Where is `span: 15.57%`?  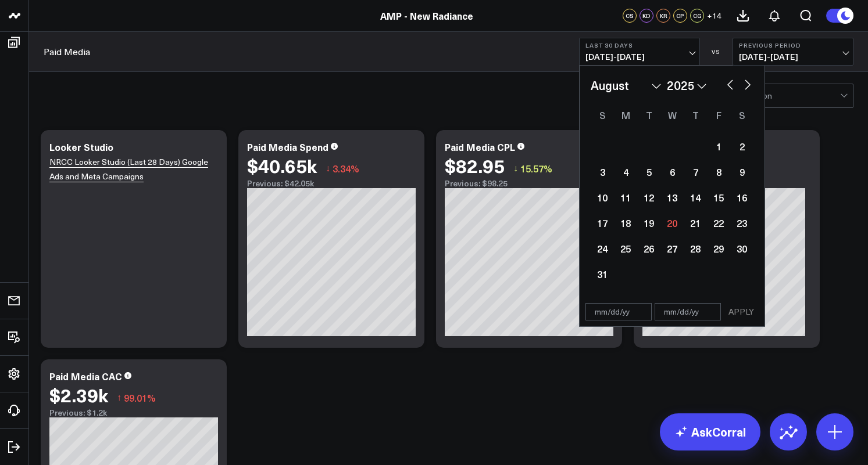 span: 15.57% is located at coordinates (536, 168).